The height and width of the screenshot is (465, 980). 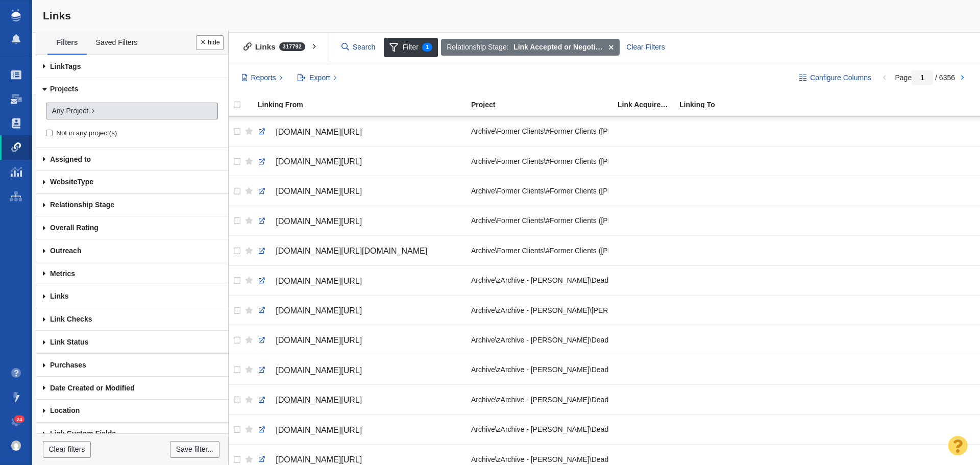 What do you see at coordinates (646, 47) in the screenshot?
I see `div: Clear Filters` at bounding box center [646, 47].